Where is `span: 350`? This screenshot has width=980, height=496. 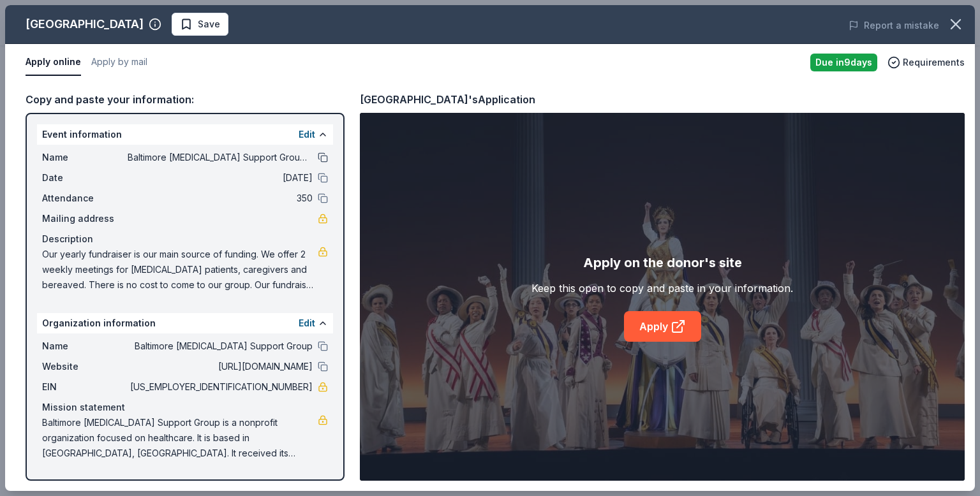 span: 350 is located at coordinates (220, 199).